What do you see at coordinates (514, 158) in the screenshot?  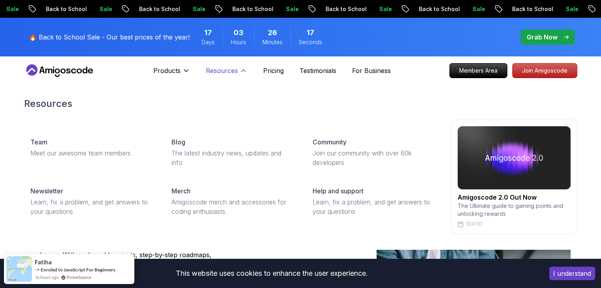 I see `img: amigoscode 2.0` at bounding box center [514, 158].